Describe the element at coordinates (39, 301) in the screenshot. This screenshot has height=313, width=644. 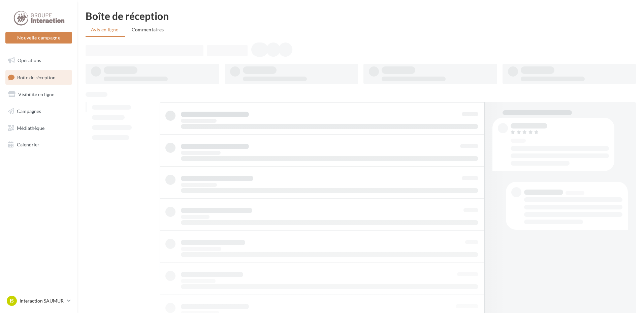
I see `a: IS Interaction SAUMUR` at that location.